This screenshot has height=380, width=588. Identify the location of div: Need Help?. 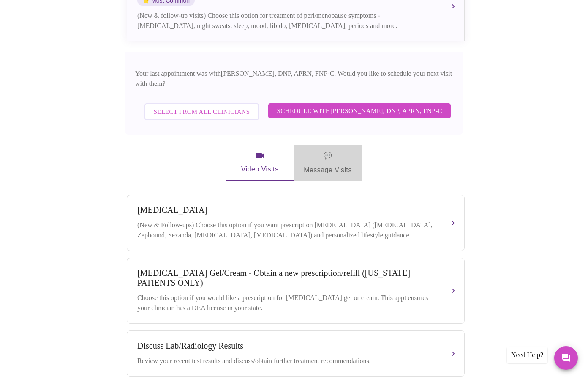
(527, 355).